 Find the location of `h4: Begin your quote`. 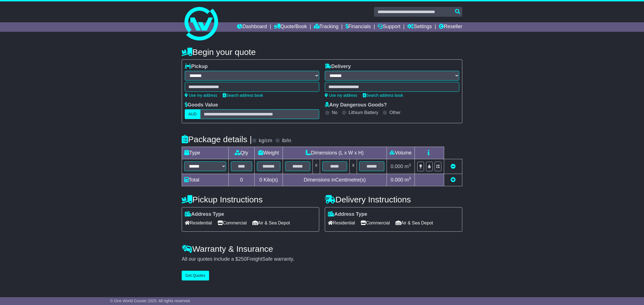

h4: Begin your quote is located at coordinates (322, 52).